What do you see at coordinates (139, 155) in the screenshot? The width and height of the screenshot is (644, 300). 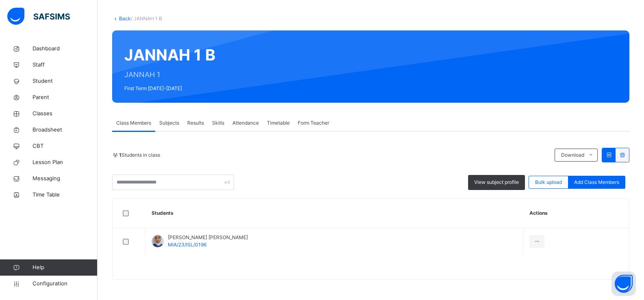 I see `span: Students in class` at bounding box center [139, 155].